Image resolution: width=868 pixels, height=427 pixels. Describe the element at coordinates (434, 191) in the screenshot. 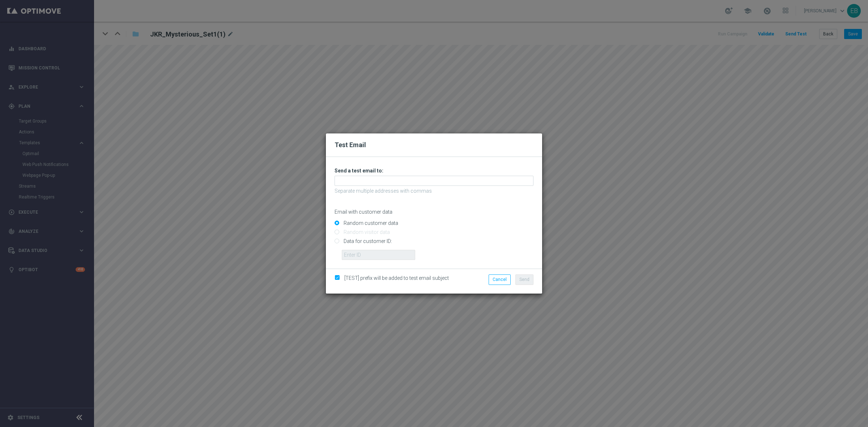

I see `p: Separate multiple addresses with commas` at that location.